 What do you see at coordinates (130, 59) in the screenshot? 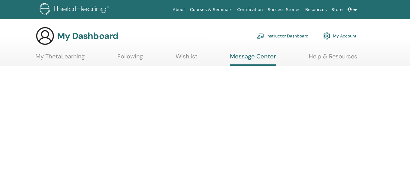
I see `a: Following` at bounding box center [130, 59].